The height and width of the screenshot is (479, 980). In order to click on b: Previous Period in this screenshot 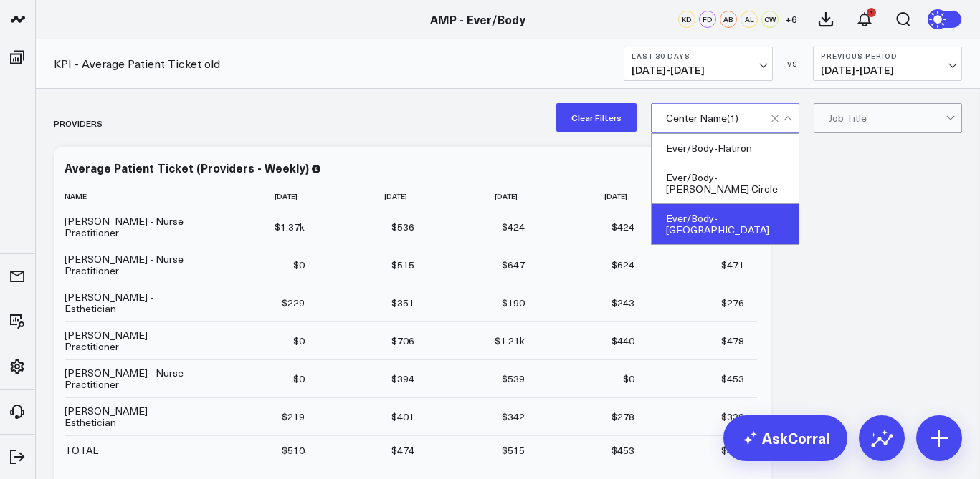, I will do `click(887, 56)`.